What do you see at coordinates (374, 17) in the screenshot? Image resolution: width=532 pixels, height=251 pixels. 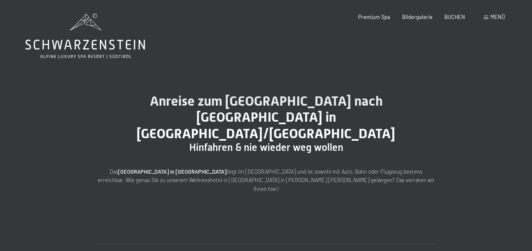 I see `a: Premium Spa` at bounding box center [374, 17].